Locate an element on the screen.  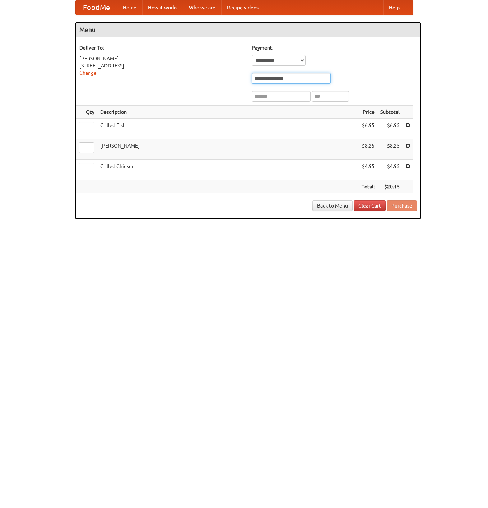
a: Who we are is located at coordinates (202, 8).